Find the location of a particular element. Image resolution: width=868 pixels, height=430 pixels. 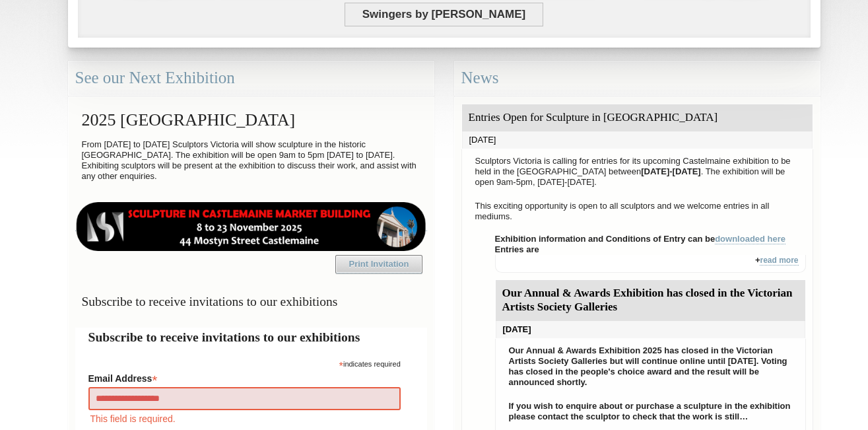

div: News is located at coordinates (637, 78).